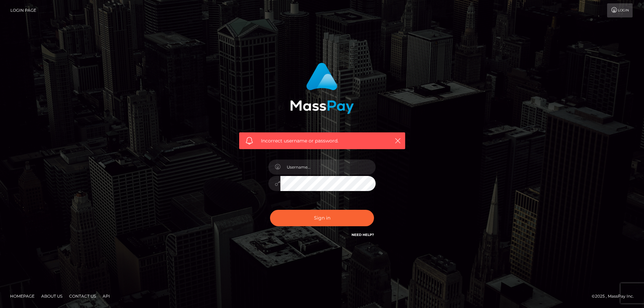 The width and height of the screenshot is (644, 308). Describe the element at coordinates (52, 296) in the screenshot. I see `a: About Us` at that location.